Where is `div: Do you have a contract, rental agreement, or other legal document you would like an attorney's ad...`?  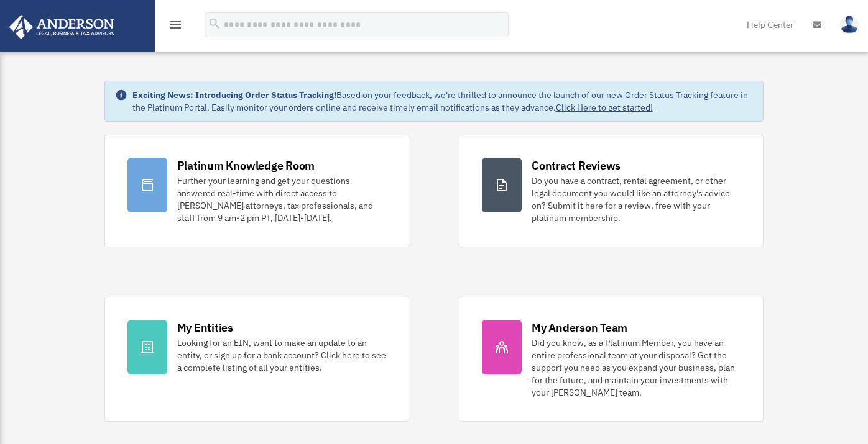 div: Do you have a contract, rental agreement, or other legal document you would like an attorney's ad... is located at coordinates (636, 200).